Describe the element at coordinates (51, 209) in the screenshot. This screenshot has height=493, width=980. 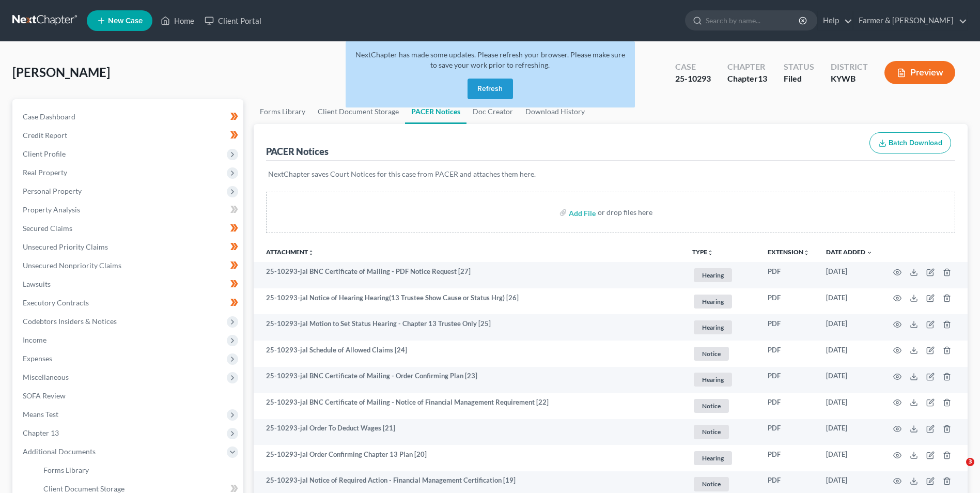
I see `span: Property Analysis` at that location.